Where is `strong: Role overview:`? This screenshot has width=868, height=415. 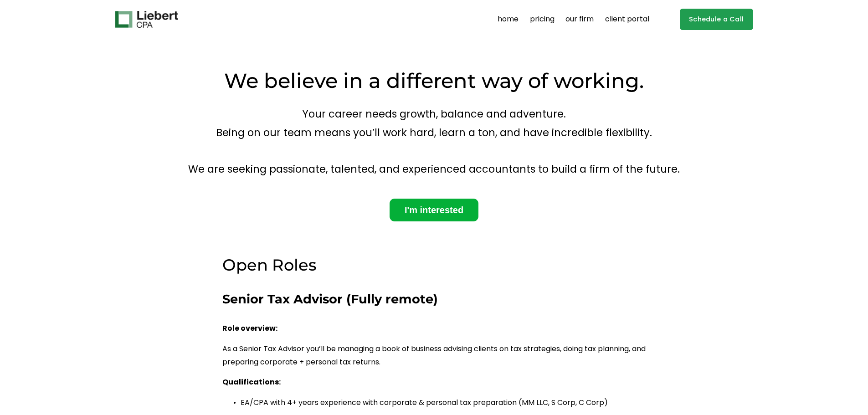
strong: Role overview: is located at coordinates (249, 329).